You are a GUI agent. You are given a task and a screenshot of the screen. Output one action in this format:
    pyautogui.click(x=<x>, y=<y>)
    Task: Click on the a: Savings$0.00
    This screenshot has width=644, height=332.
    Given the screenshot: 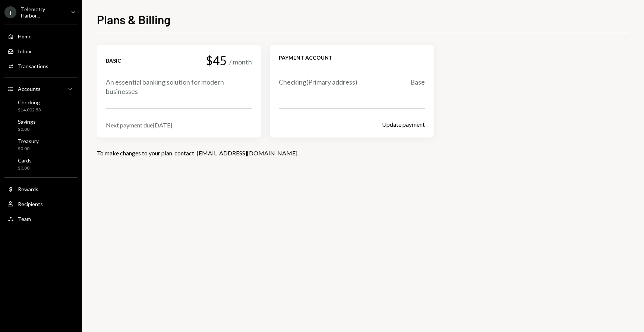 What is the action you would take?
    pyautogui.click(x=41, y=125)
    